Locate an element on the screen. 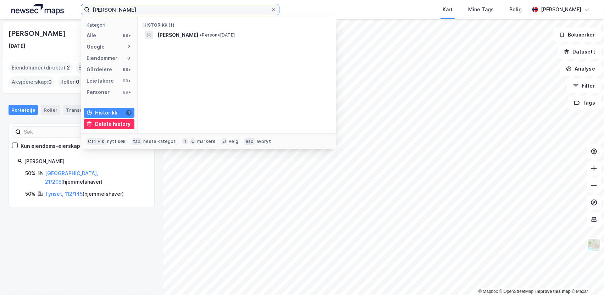 The image size is (604, 295). div: Eiendommer is located at coordinates (102, 58).